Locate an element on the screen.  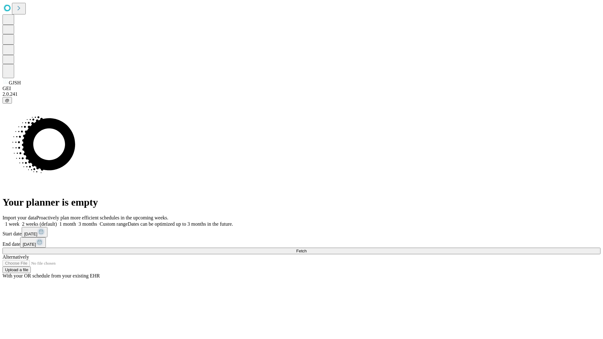
span: With your OR schedule from your existing EHR is located at coordinates (51, 276).